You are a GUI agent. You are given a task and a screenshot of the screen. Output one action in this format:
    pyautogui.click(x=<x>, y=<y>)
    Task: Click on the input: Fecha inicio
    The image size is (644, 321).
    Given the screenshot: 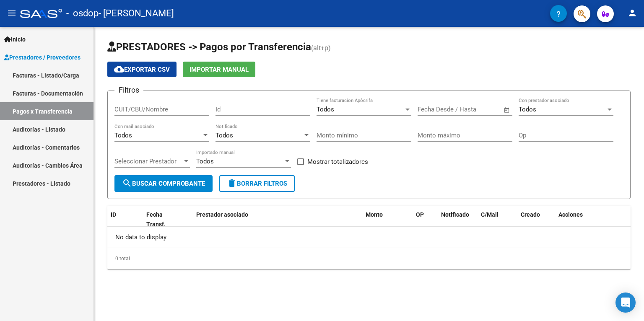 What is the action you would take?
    pyautogui.click(x=434, y=109)
    